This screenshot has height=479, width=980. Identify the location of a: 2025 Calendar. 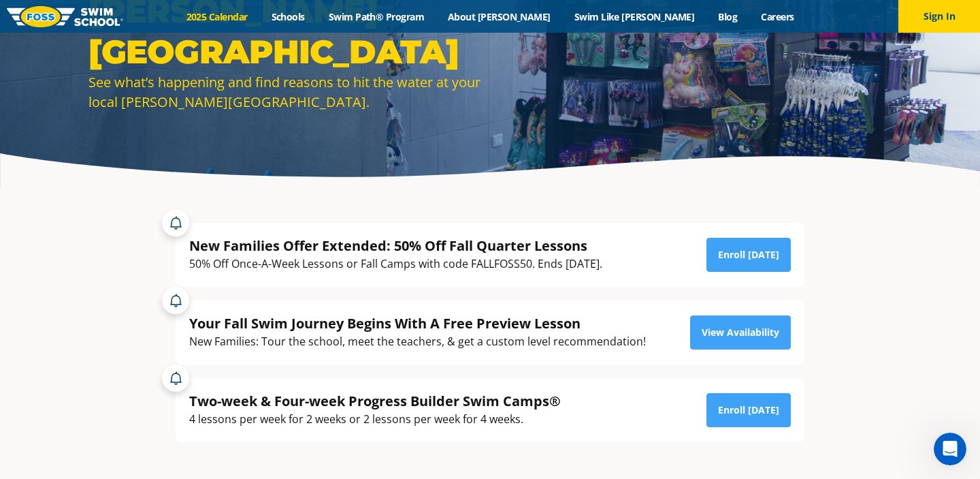
(217, 16).